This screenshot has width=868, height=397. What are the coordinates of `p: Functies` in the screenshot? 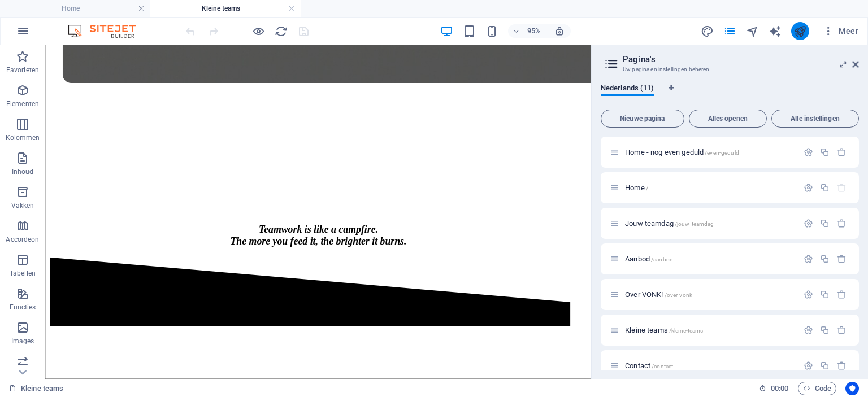 It's located at (22, 307).